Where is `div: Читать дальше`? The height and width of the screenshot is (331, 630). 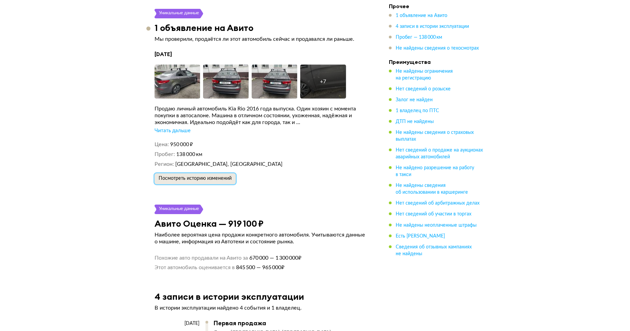
div: Читать дальше is located at coordinates (173, 131).